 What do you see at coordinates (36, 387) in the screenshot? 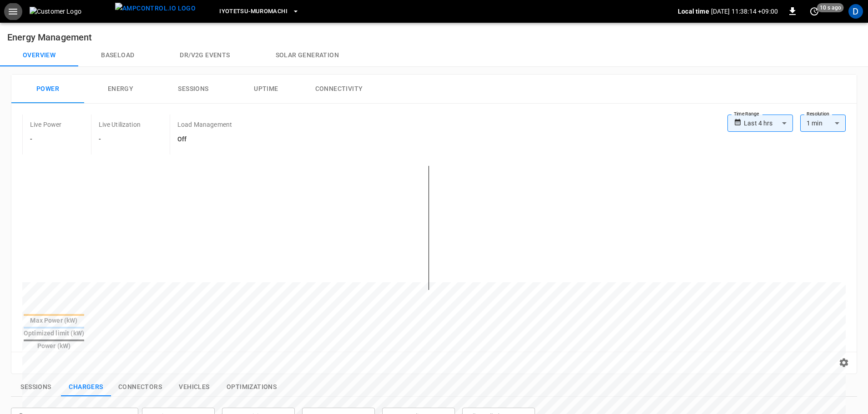
I see `button: show latest sessions` at bounding box center [36, 387].